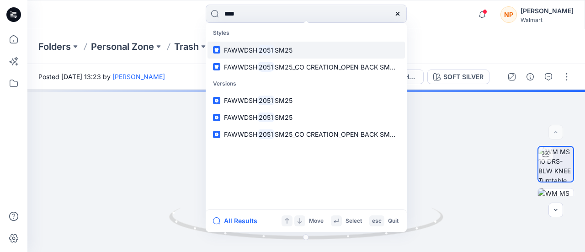  Describe the element at coordinates (547, 20) in the screenshot. I see `div: Walmart` at that location.